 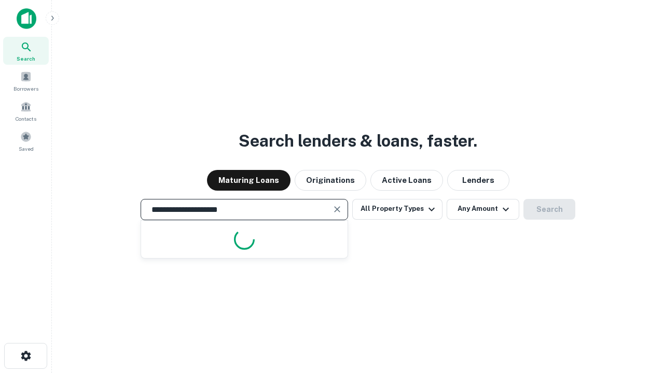 I want to click on button: Maturing Loans, so click(x=248, y=180).